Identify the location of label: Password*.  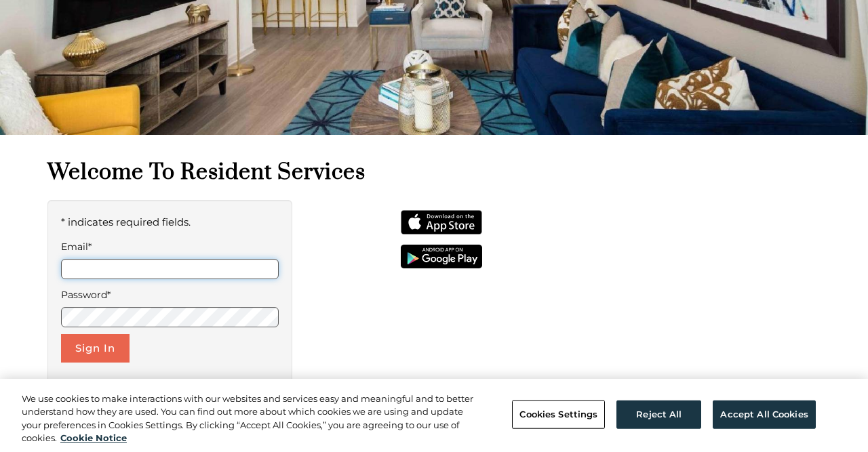
(169, 295).